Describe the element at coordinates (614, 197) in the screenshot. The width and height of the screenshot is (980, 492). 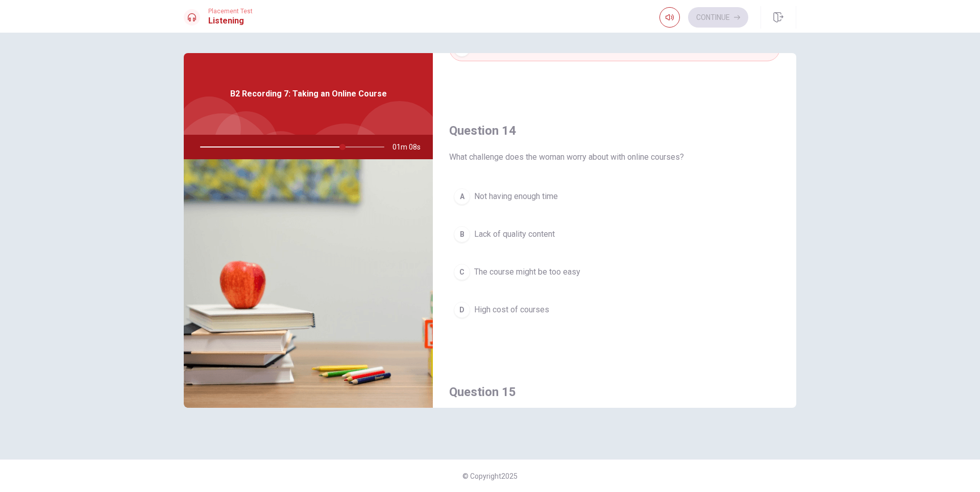
I see `button: ANot having enough time` at that location.